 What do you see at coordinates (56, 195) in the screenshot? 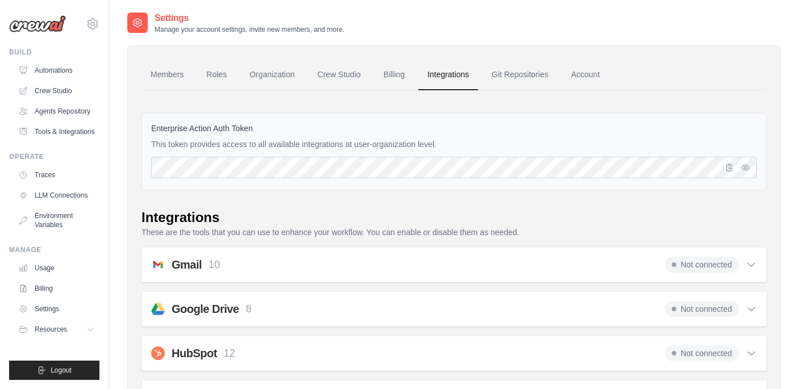
I see `a: LLM Connections` at bounding box center [56, 195].